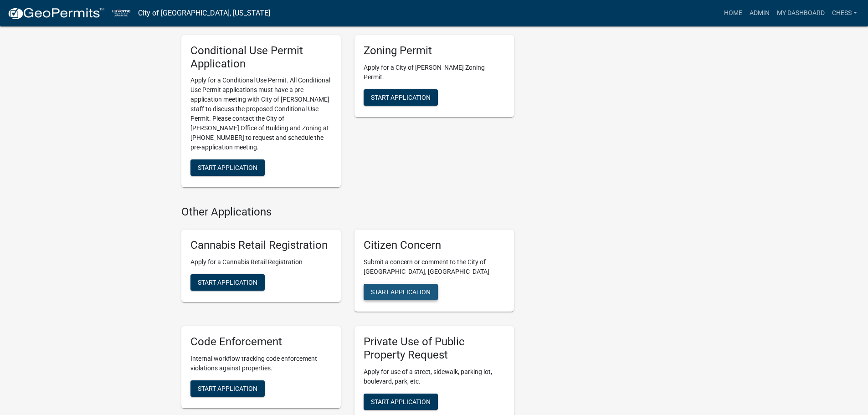 This screenshot has height=415, width=868. What do you see at coordinates (121, 13) in the screenshot?
I see `img: City of Luverne, Minnesota` at bounding box center [121, 13].